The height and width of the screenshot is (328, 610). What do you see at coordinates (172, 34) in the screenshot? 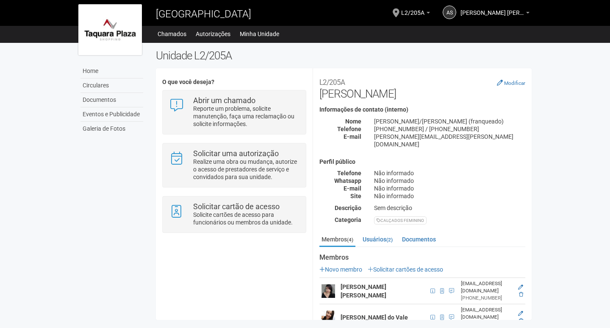
I see `a: Chamados` at bounding box center [172, 34].